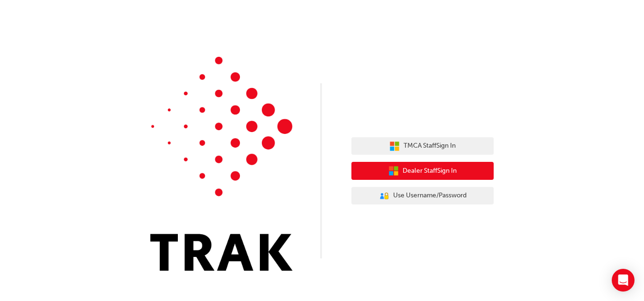 This screenshot has height=301, width=644. Describe the element at coordinates (423, 146) in the screenshot. I see `button: TMCA StaffSign In` at that location.